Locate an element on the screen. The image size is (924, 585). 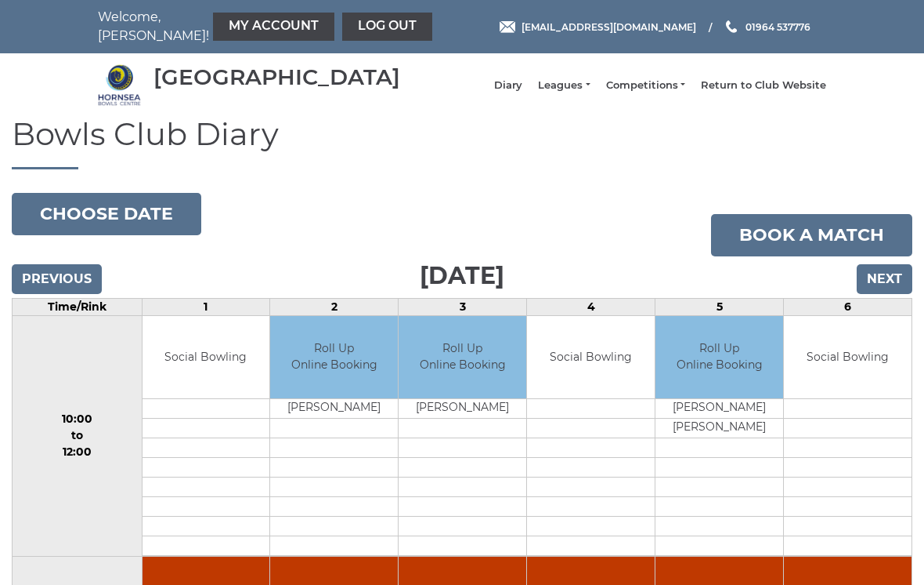
td: 3 is located at coordinates (463, 307).